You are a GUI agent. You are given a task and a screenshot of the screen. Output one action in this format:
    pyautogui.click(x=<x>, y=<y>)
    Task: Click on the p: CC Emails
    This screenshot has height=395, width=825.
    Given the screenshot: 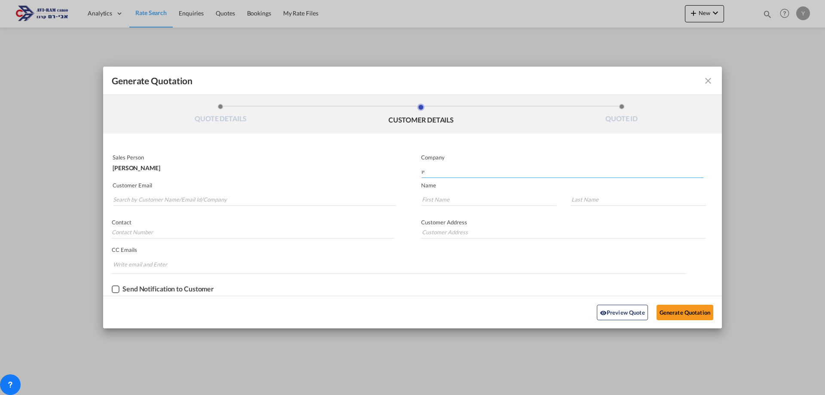 What is the action you would take?
    pyautogui.click(x=399, y=250)
    